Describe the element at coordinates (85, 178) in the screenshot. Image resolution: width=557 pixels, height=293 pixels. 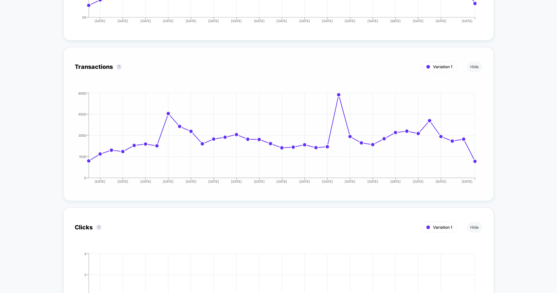
I see `tspan: 0` at that location.